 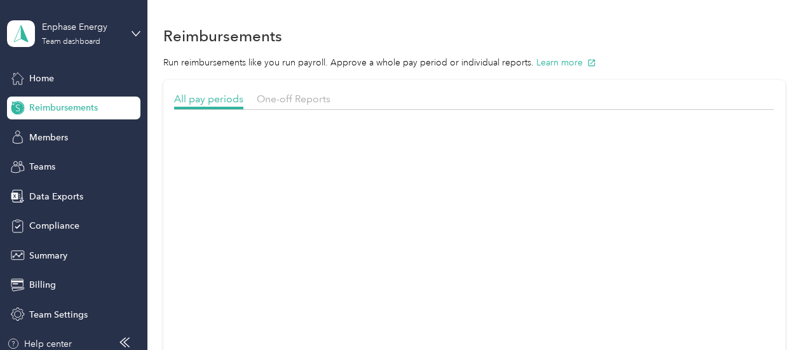 What do you see at coordinates (293, 98) in the screenshot?
I see `span: One-off Reports` at bounding box center [293, 98].